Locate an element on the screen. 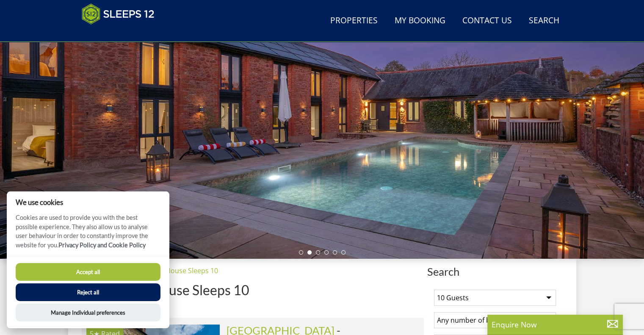 The height and width of the screenshot is (335, 644). a: Privacy Policy and Cookie Policy is located at coordinates (102, 245).